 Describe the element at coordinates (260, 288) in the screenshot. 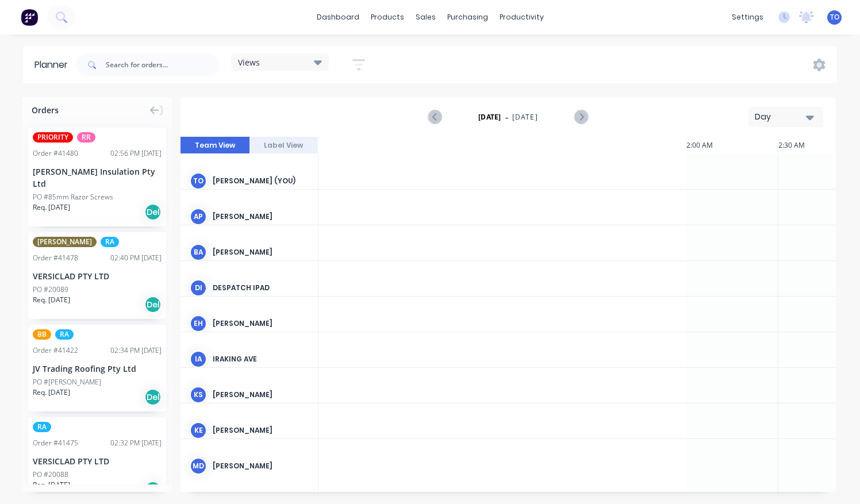

I see `div: Despatch Ipad` at that location.